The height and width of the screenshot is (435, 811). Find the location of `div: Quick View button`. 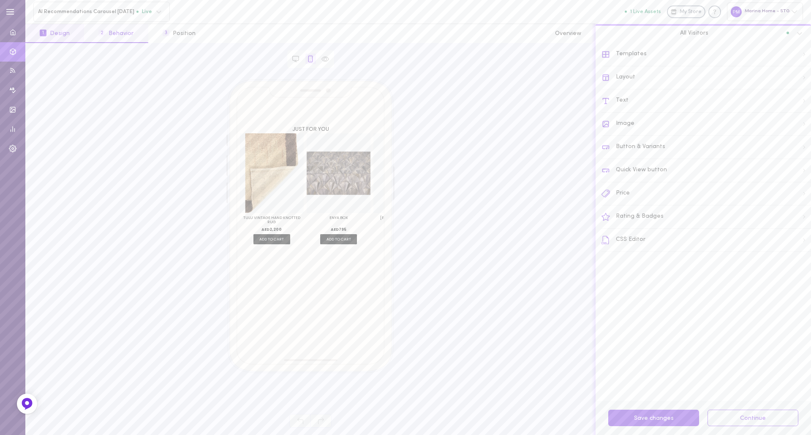

div: Quick View button is located at coordinates (706, 171).